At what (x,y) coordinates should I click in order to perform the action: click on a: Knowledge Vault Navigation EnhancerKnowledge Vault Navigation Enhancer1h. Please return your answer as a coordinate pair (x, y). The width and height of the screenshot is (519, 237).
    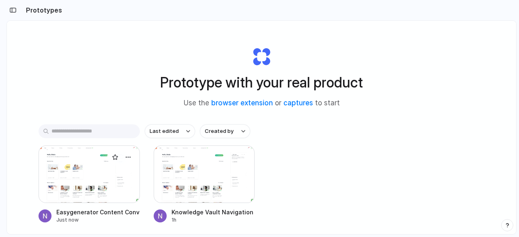
    Looking at the image, I should click on (204, 184).